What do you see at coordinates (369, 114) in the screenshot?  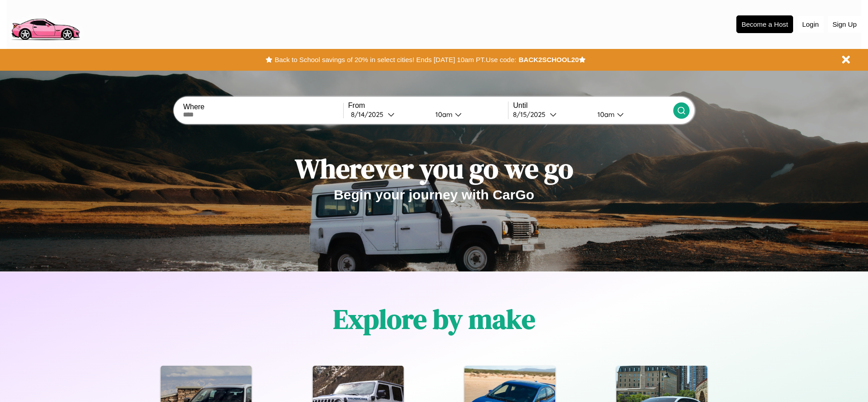 I see `div: 8 / 14 / 2025` at bounding box center [369, 114].